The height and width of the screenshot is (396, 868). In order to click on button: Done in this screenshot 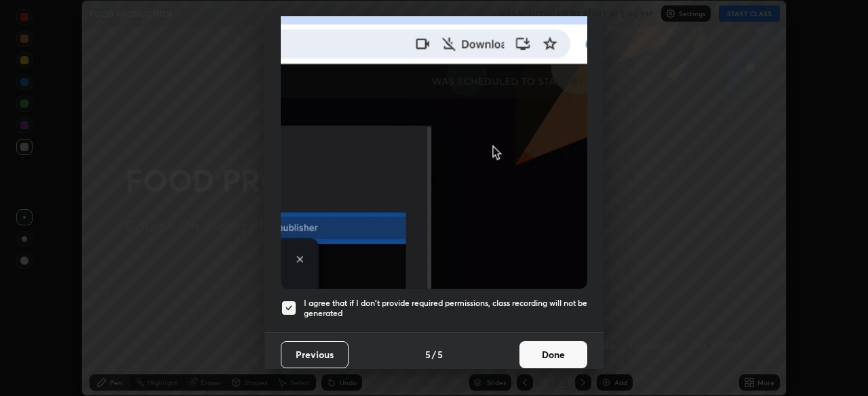, I will do `click(553, 355)`.